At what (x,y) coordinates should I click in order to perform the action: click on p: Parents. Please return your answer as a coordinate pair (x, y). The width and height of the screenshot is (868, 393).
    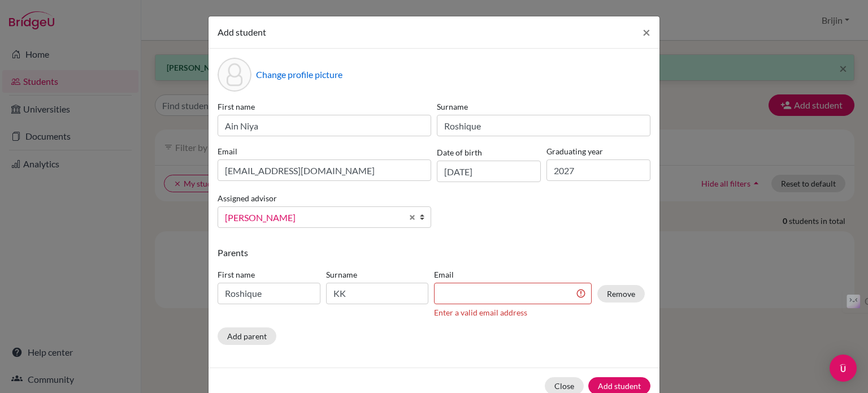
    Looking at the image, I should click on (434, 253).